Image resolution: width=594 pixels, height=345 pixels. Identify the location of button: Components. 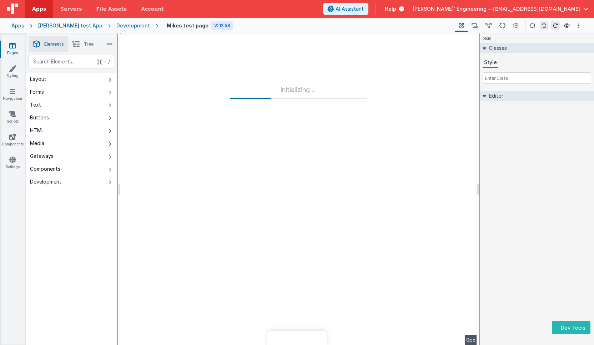
(71, 169).